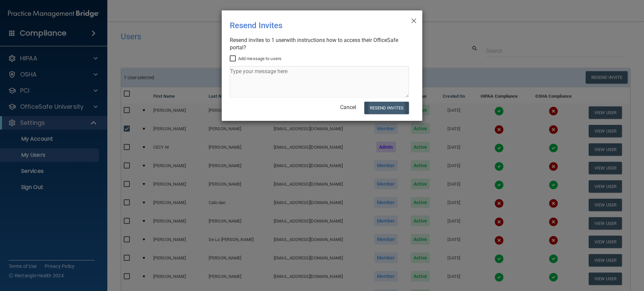 The image size is (644, 291). I want to click on input: Add message to users, so click(234, 59).